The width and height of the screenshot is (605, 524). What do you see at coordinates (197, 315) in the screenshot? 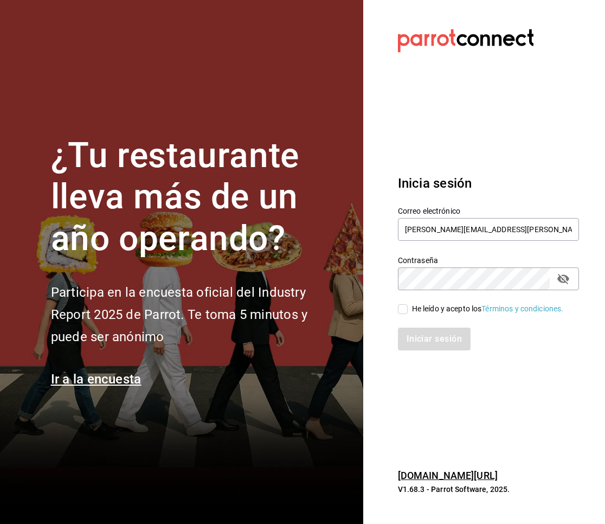
I see `h2: Participa en la encuesta oficial del Industry Report 2025 de Parrot. Te toma 5 minutos y puede se...` at bounding box center [197, 315].